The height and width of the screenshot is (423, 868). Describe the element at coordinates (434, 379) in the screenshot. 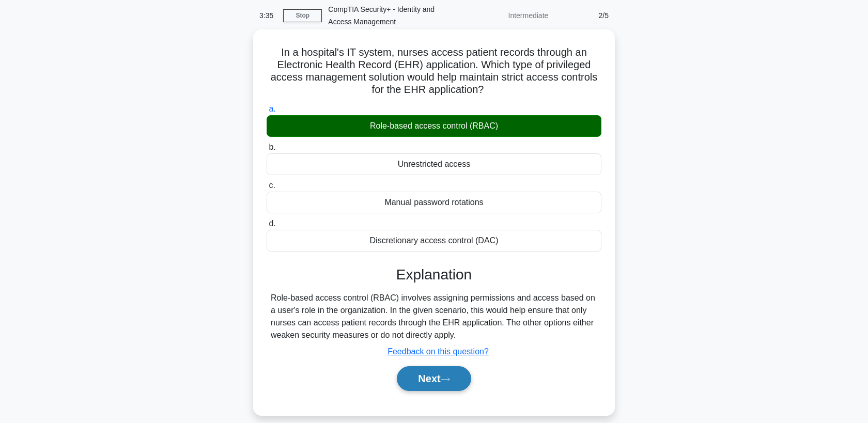

I see `button: Next` at that location.